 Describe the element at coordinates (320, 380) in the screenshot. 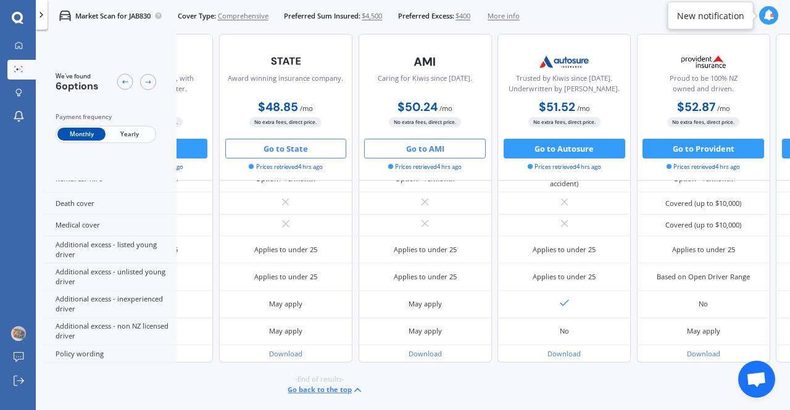

I see `span: -End of results-` at that location.